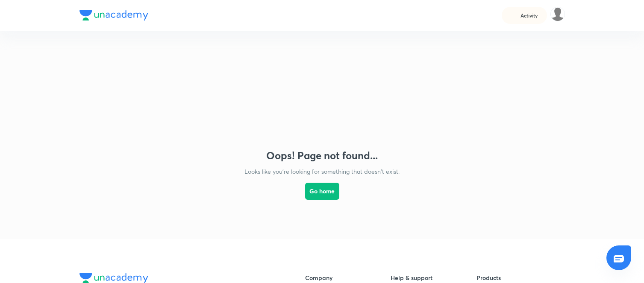 The width and height of the screenshot is (644, 283). What do you see at coordinates (114, 15) in the screenshot?
I see `a: Company Logo` at bounding box center [114, 15].